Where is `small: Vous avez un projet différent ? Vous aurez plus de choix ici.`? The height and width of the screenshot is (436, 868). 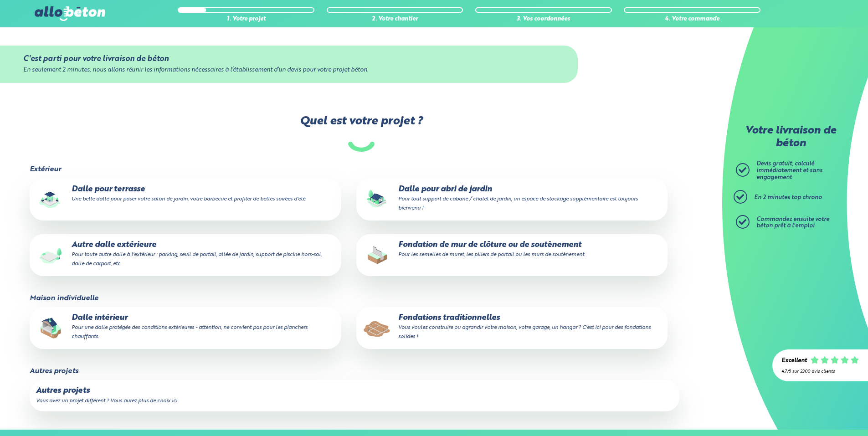 small: Vous avez un projet différent ? Vous aurez plus de choix ici. is located at coordinates (107, 401).